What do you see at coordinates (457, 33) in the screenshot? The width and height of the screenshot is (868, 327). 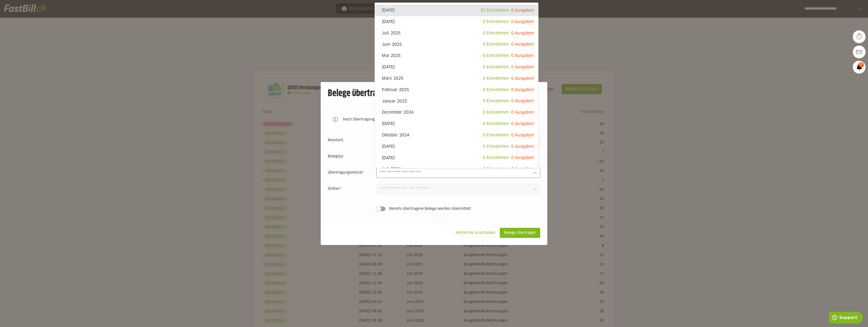 I see `sl-option: Juli 2025` at bounding box center [457, 33].